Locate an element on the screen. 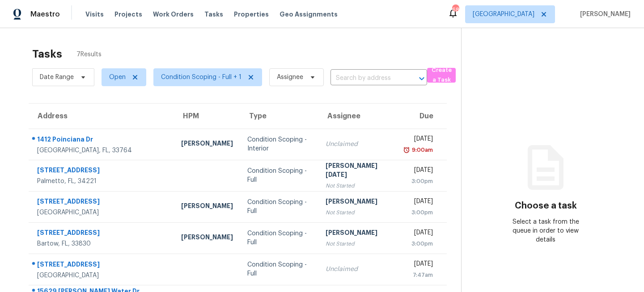  span: Create a Task is located at coordinates (441, 76).